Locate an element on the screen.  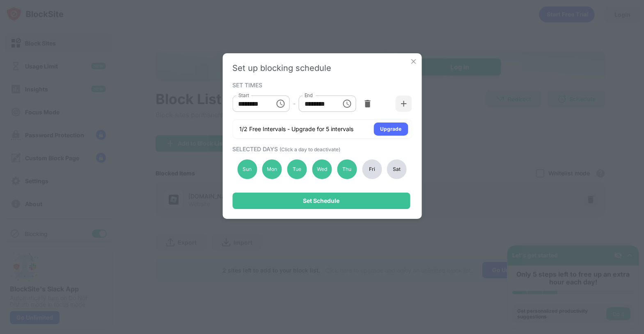
div: Fri is located at coordinates (372, 169).